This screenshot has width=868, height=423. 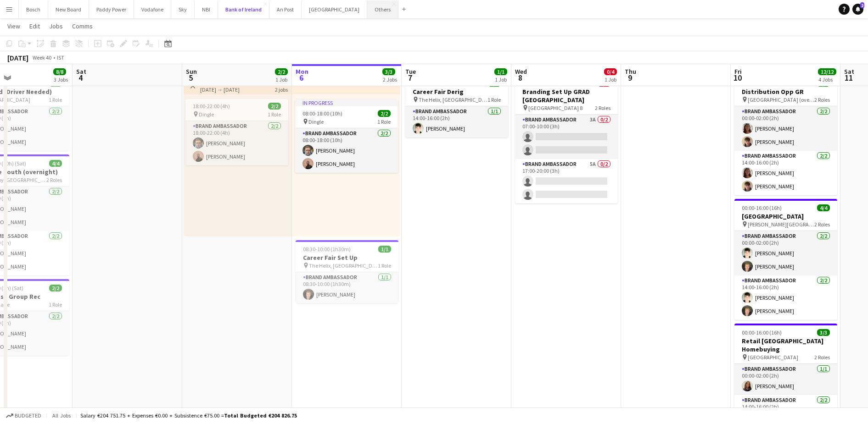 I want to click on app-card-role: Brand Ambassador5A0/217:00-20:00 (3h), so click(x=567, y=181).